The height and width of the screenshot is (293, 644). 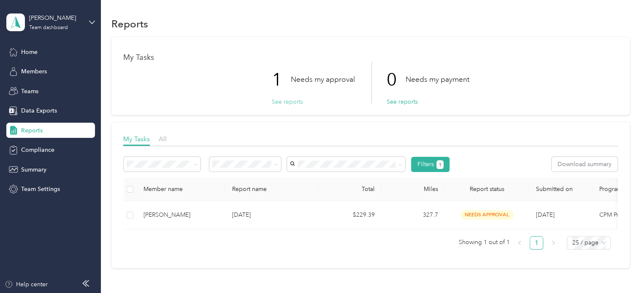 I want to click on div: Member name, so click(x=181, y=189).